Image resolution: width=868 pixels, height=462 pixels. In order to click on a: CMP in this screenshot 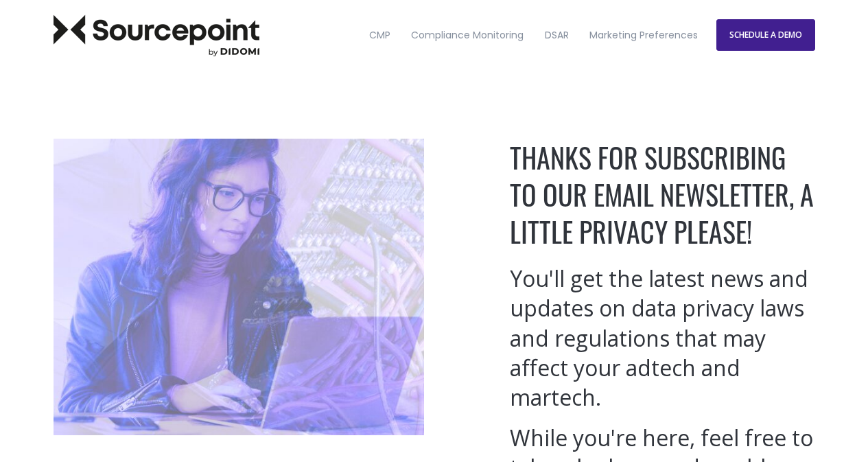, I will do `click(379, 35)`.